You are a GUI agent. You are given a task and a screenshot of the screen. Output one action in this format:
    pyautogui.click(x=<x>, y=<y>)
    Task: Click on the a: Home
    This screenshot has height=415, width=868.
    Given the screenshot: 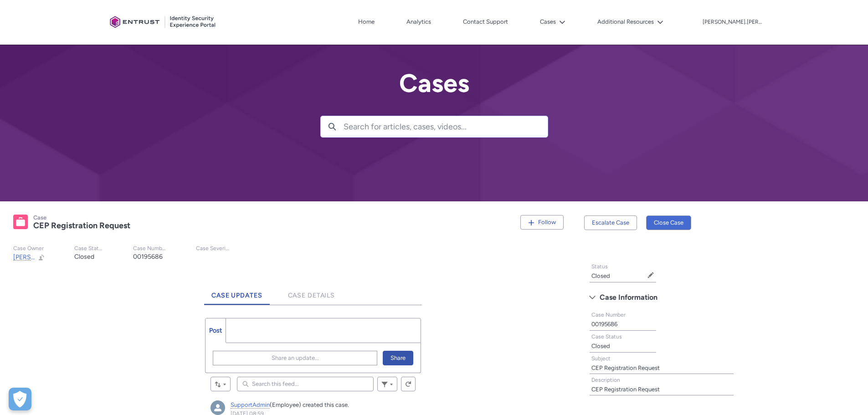 What is the action you would take?
    pyautogui.click(x=366, y=22)
    